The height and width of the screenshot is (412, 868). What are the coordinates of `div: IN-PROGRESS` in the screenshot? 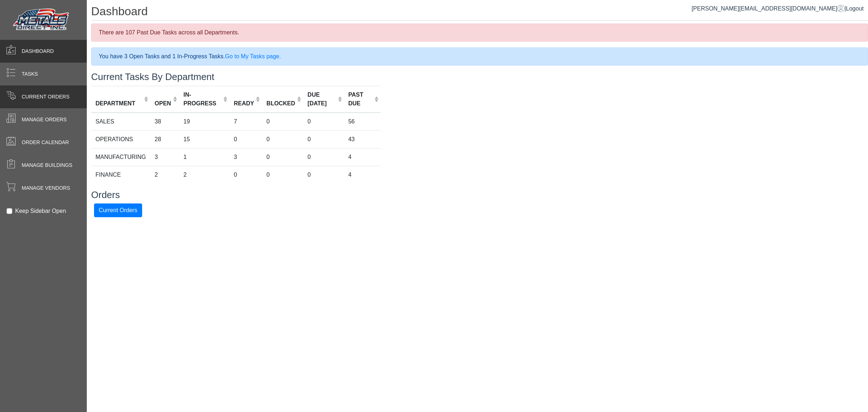 It's located at (202, 99).